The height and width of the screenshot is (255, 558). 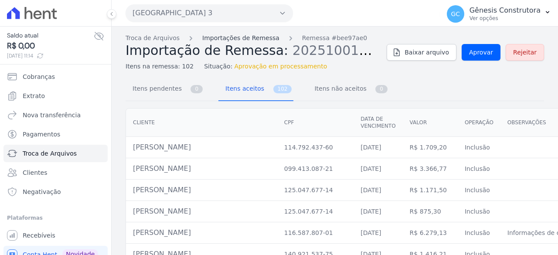 What do you see at coordinates (55, 218) in the screenshot?
I see `div: Plataformas` at bounding box center [55, 218].